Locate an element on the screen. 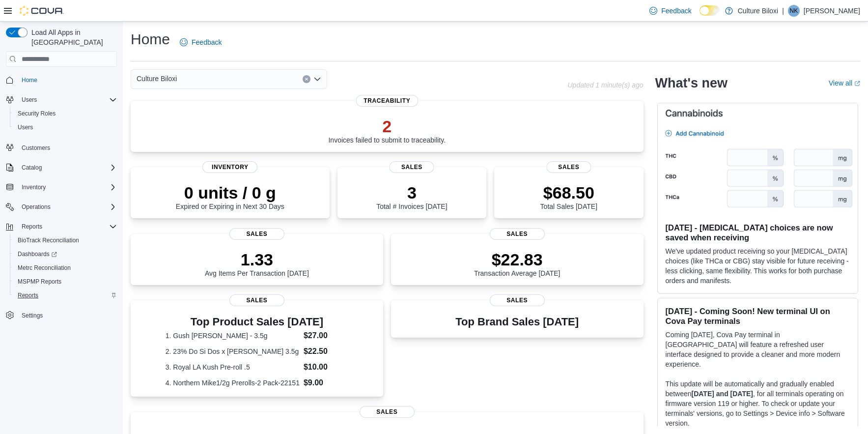 The height and width of the screenshot is (434, 868). dd: $27.00 is located at coordinates (326, 336).